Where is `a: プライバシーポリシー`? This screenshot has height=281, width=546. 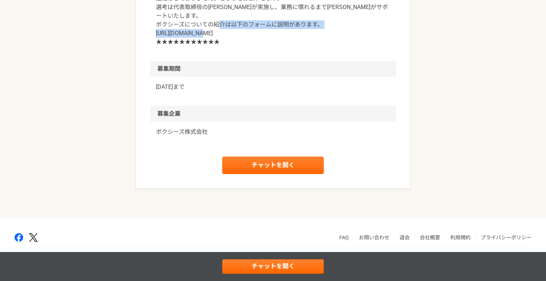 a: プライバシーポリシー is located at coordinates (506, 238).